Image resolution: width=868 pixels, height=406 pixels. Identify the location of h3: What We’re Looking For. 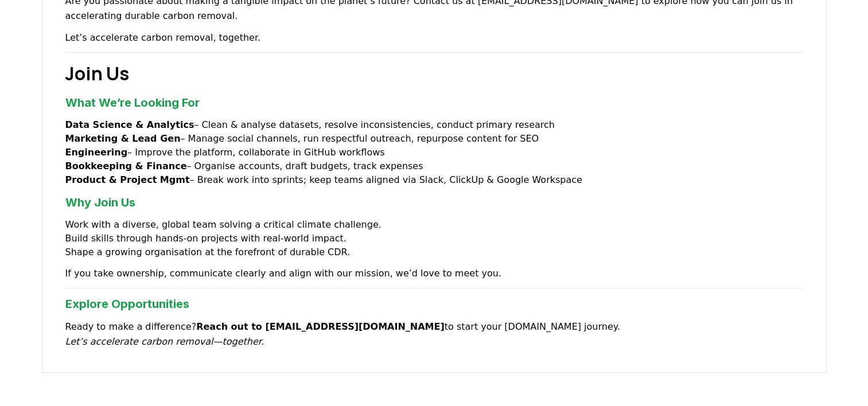
(434, 102).